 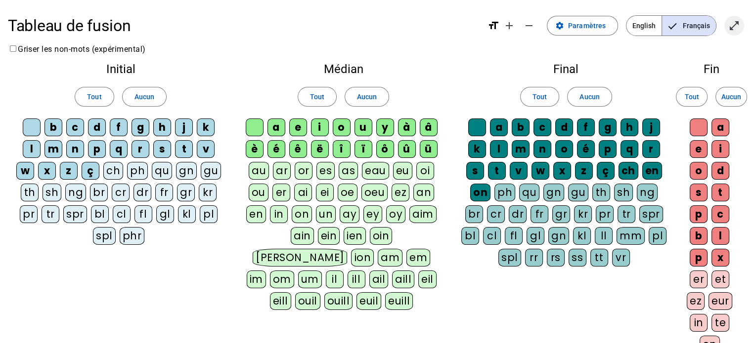 What do you see at coordinates (720, 323) in the screenshot?
I see `div: te` at bounding box center [720, 323].